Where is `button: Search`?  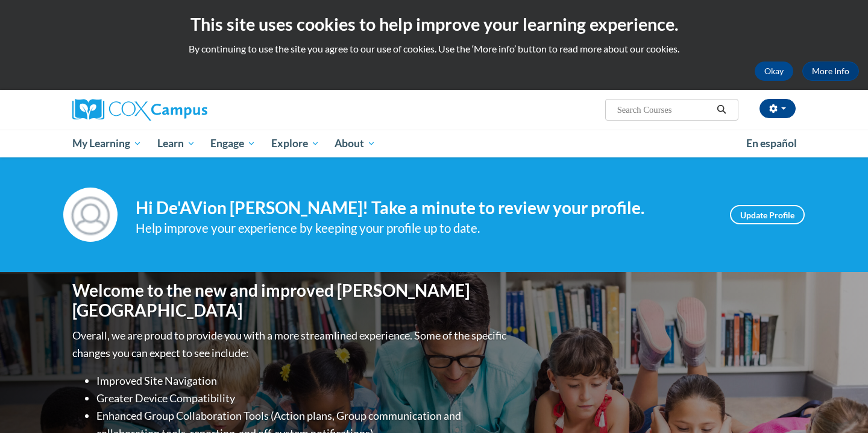 button: Search is located at coordinates (721, 110).